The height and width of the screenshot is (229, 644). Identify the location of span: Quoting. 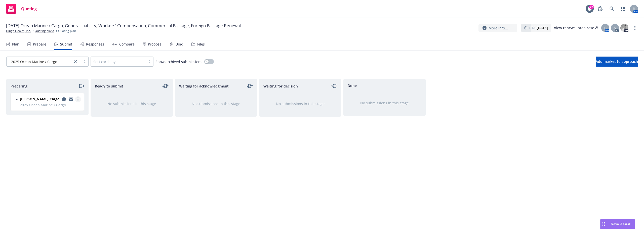
(29, 9).